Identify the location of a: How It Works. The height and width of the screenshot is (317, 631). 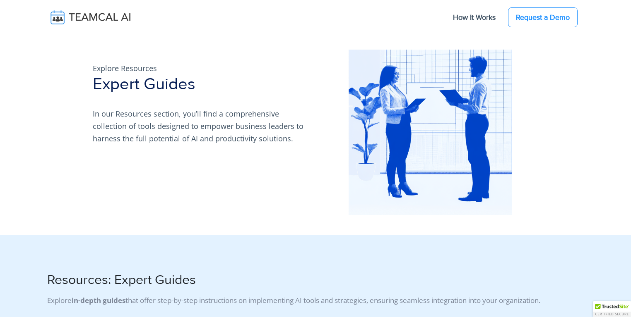
(474, 17).